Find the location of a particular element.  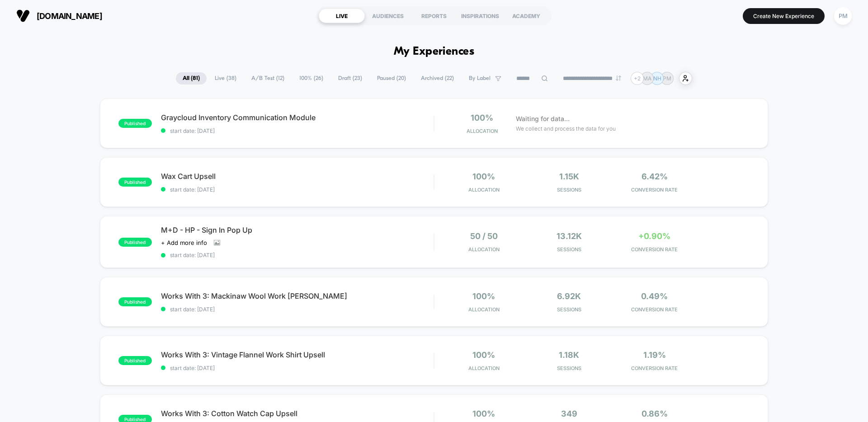

span: 1.18k is located at coordinates (569, 355).